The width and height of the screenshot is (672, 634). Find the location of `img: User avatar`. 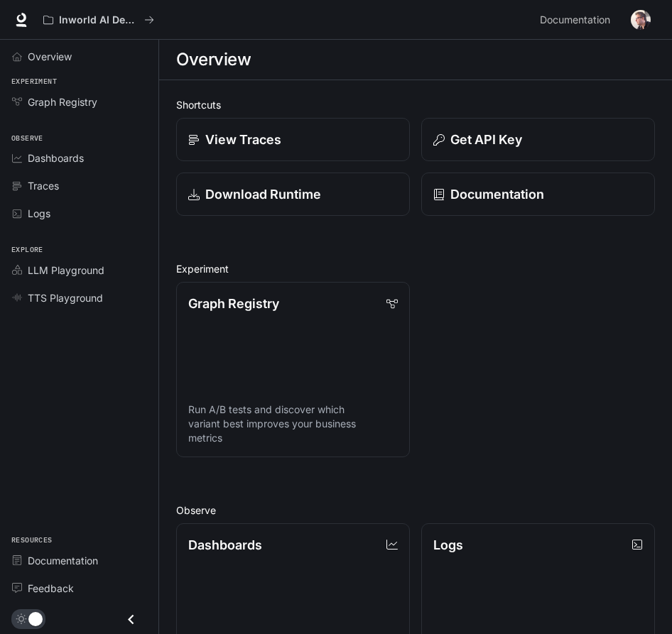

img: User avatar is located at coordinates (641, 20).